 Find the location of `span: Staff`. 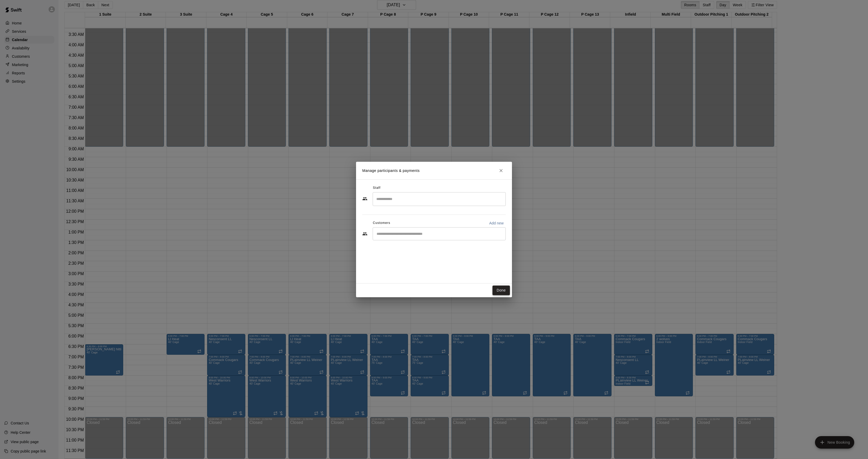

span: Staff is located at coordinates (377, 188).